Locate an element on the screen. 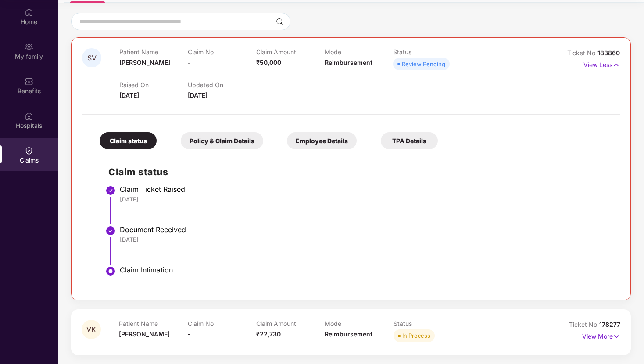 The height and width of the screenshot is (364, 644). div: Employee Details is located at coordinates (322, 141).